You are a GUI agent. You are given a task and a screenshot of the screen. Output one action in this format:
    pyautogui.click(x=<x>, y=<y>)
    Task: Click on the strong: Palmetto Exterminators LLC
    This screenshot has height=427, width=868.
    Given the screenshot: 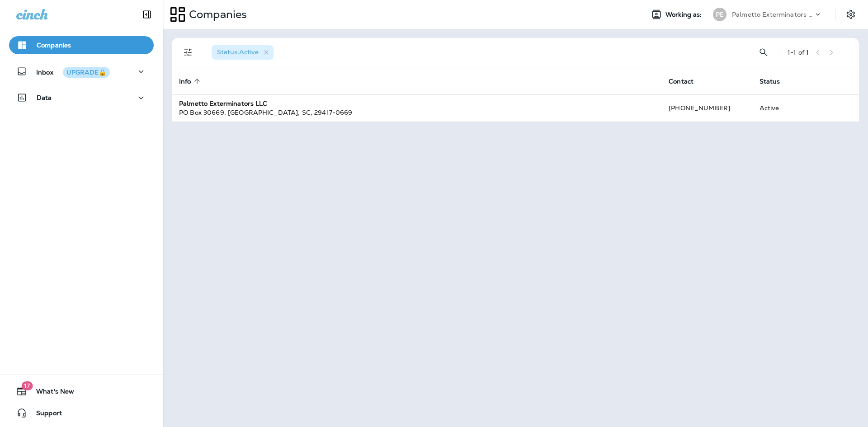 What is the action you would take?
    pyautogui.click(x=223, y=103)
    